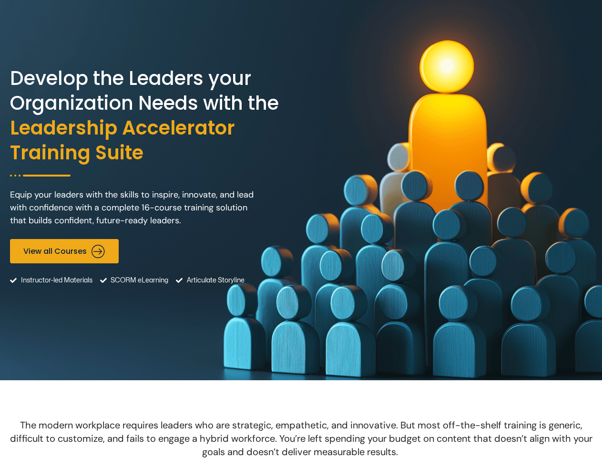  I want to click on p: Equip your leaders with the skills to inspire, innovate, and lead with confidence with a complete..., so click(134, 207).